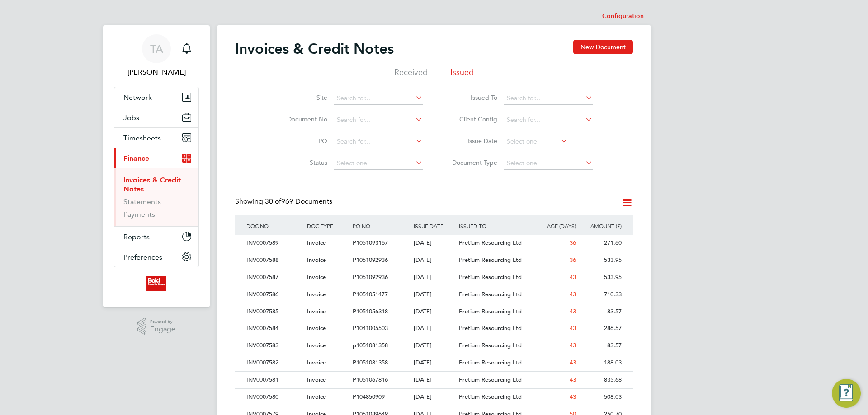 This screenshot has height=415, width=868. What do you see at coordinates (315, 49) in the screenshot?
I see `h2: Invoices & Credit Notes` at bounding box center [315, 49].